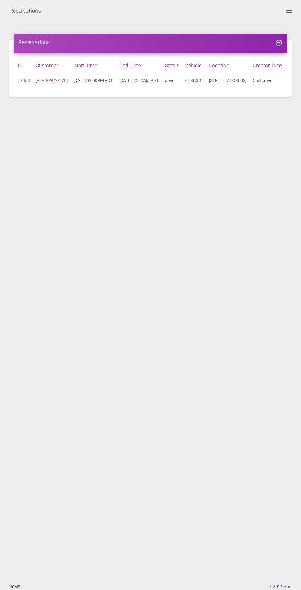 This screenshot has width=301, height=590. I want to click on a: Reservations, so click(25, 11).